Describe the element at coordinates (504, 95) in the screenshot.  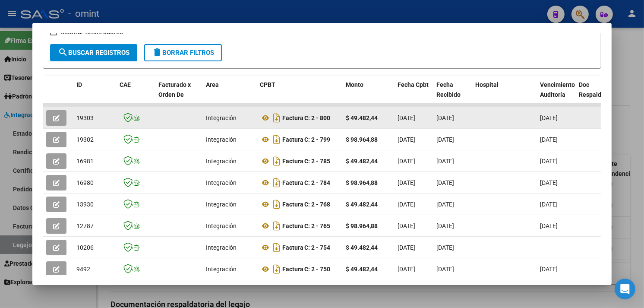
I see `datatable-header-cell: Hospital` at that location.